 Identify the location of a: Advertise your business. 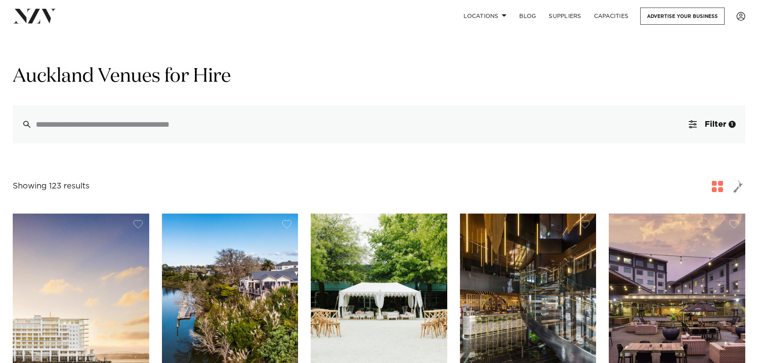
(683, 16).